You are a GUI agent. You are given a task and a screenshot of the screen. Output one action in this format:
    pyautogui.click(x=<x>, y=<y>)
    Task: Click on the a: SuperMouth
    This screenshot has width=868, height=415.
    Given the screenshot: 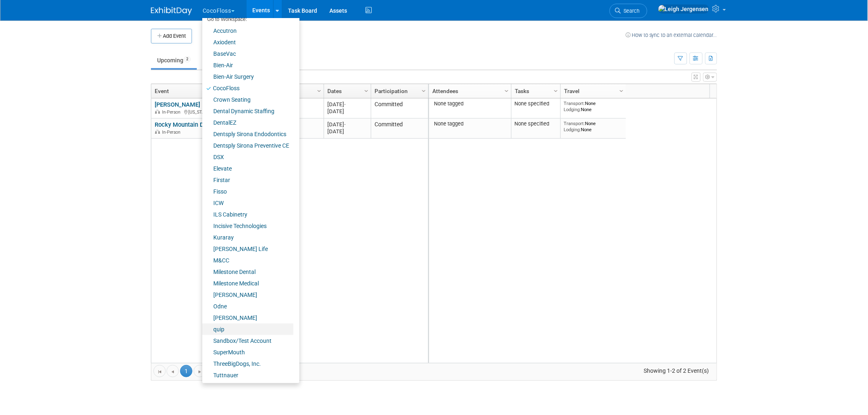 What is the action you would take?
    pyautogui.click(x=248, y=352)
    